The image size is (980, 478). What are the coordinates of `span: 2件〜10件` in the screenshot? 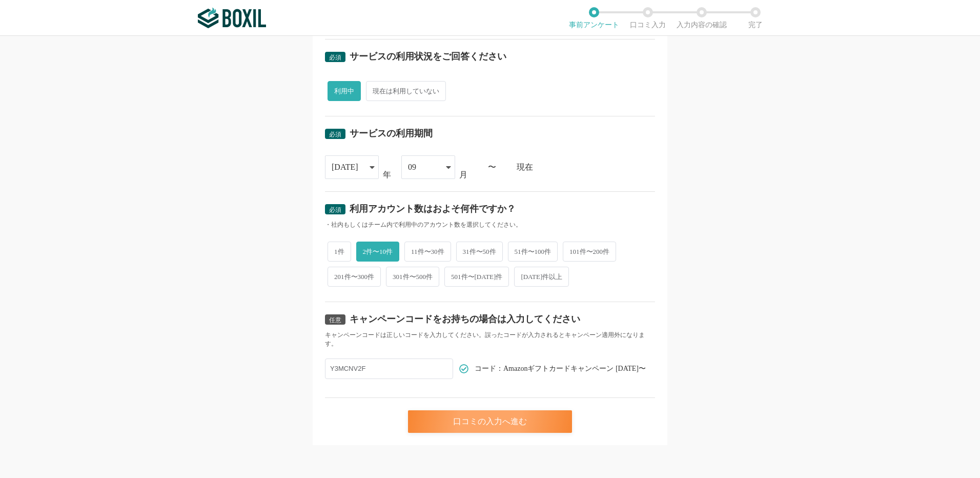 It's located at (378, 251).